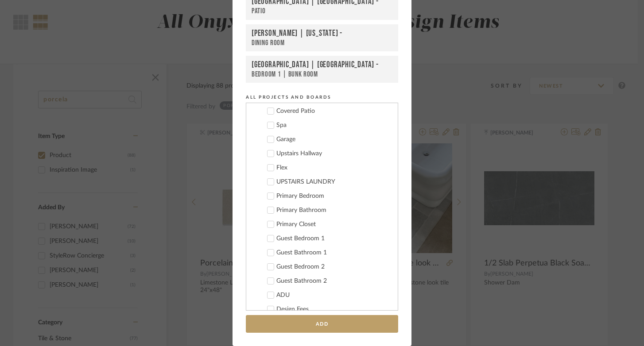 The image size is (644, 346). Describe the element at coordinates (334, 168) in the screenshot. I see `div: Flex` at that location.